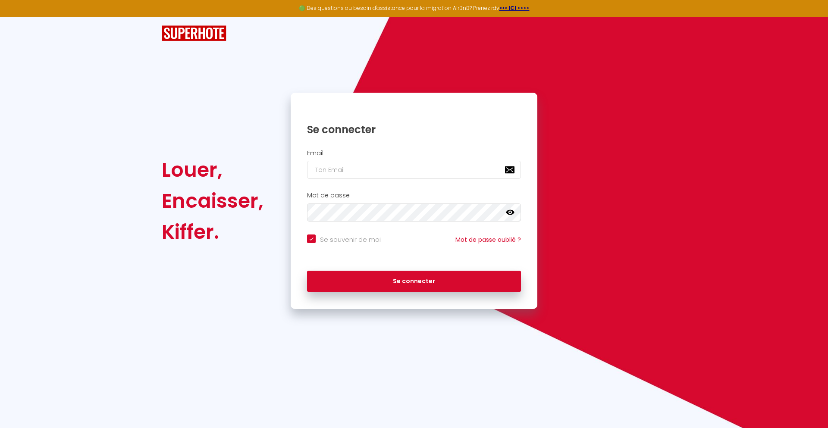 The image size is (828, 428). What do you see at coordinates (213, 201) in the screenshot?
I see `div: Encaisser,` at bounding box center [213, 201].